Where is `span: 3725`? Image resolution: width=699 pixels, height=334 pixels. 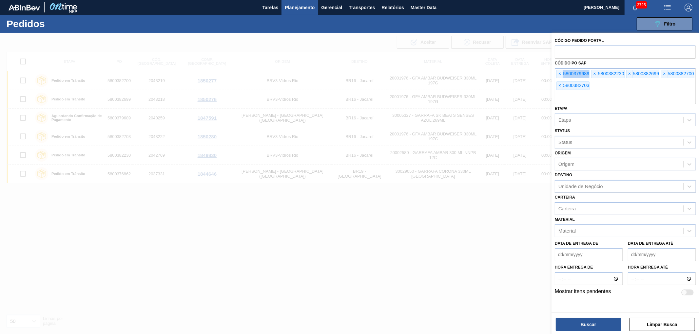
span: 3725 is located at coordinates (641, 5).